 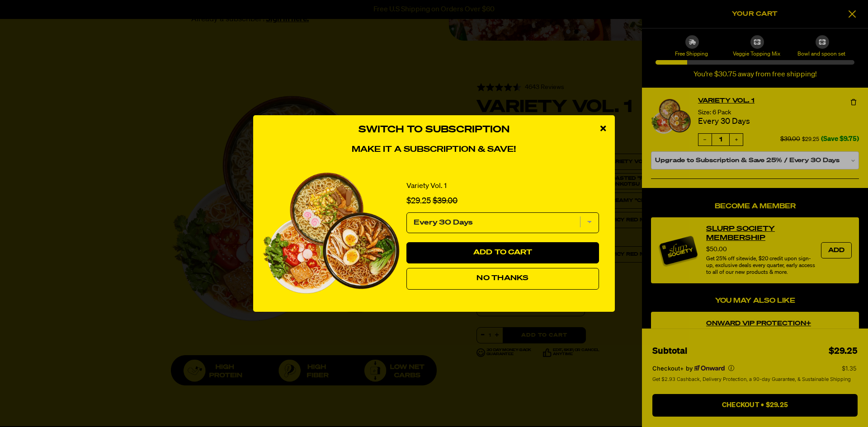 I want to click on button: No Thanks, so click(x=503, y=278).